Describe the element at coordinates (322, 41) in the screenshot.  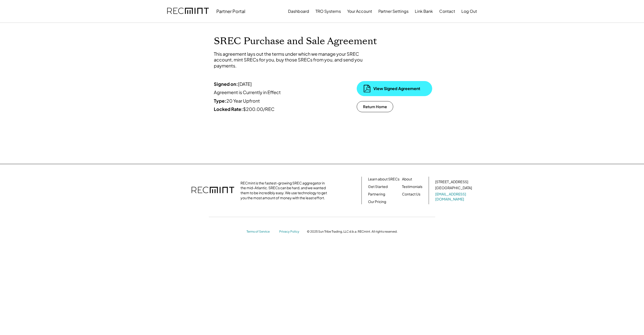
I see `h1: SREC Purchase and Sale Agreement` at that location.